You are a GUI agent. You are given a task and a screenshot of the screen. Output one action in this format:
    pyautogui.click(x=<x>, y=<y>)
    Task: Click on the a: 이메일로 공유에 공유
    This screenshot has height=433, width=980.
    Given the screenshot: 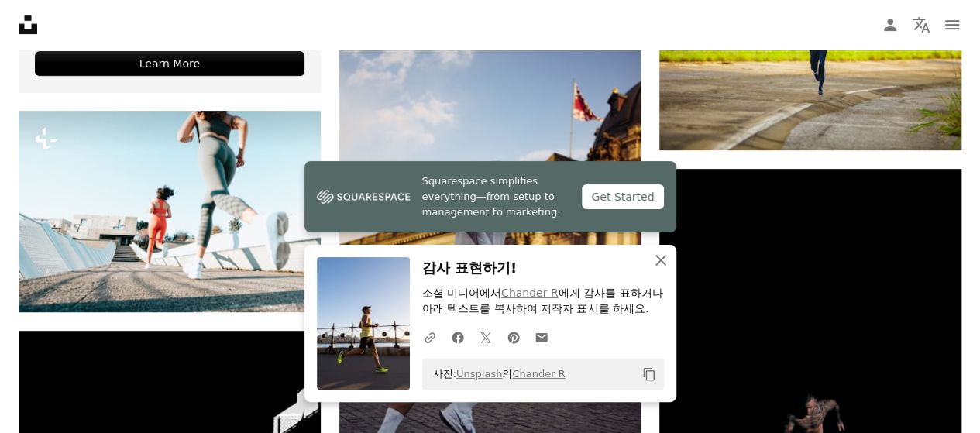 What is the action you would take?
    pyautogui.click(x=542, y=337)
    